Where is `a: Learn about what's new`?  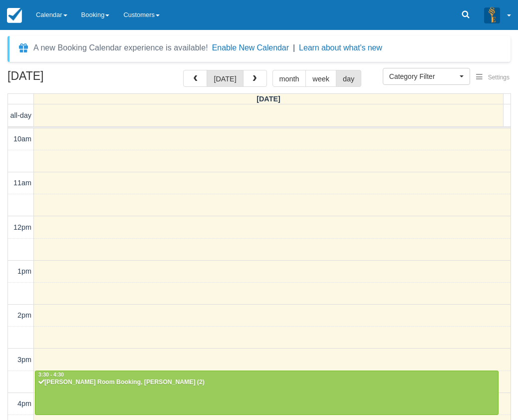 a: Learn about what's new is located at coordinates (340, 47).